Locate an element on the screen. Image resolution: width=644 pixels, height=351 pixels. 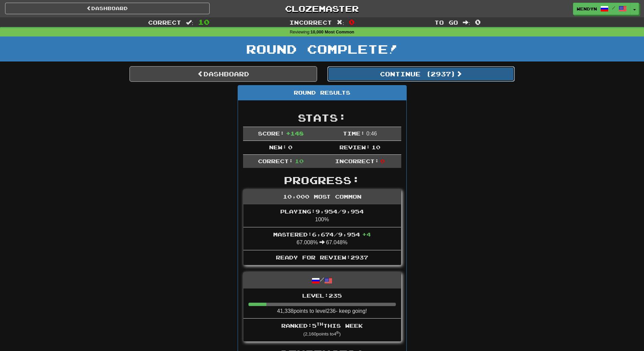
h2: Stats: is located at coordinates (322, 118).